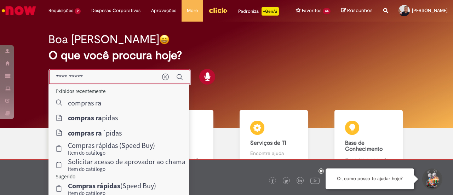 Image resolution: width=453 pixels, height=195 pixels. Describe the element at coordinates (268, 143) in the screenshot. I see `b: Serviços de TI` at that location.